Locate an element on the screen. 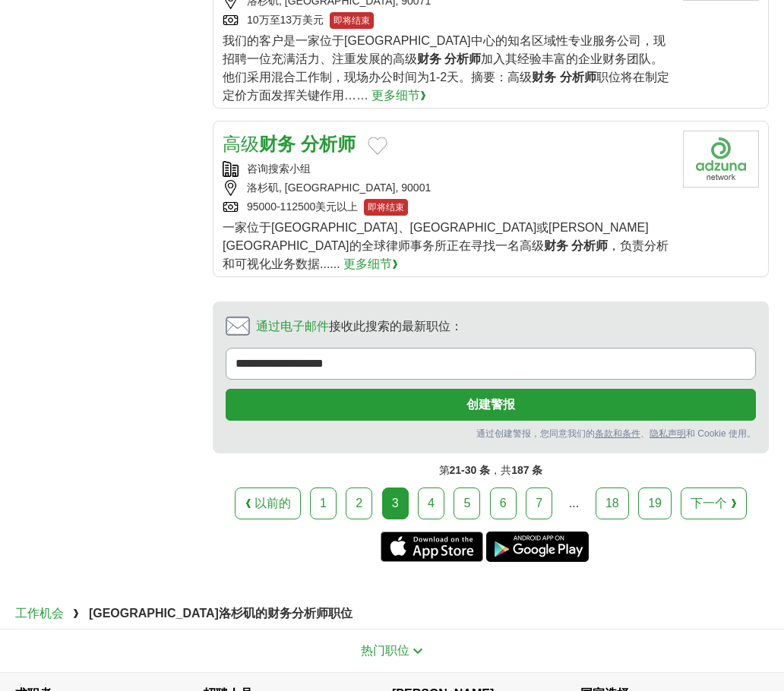 This screenshot has height=691, width=784. a: 6 is located at coordinates (503, 504).